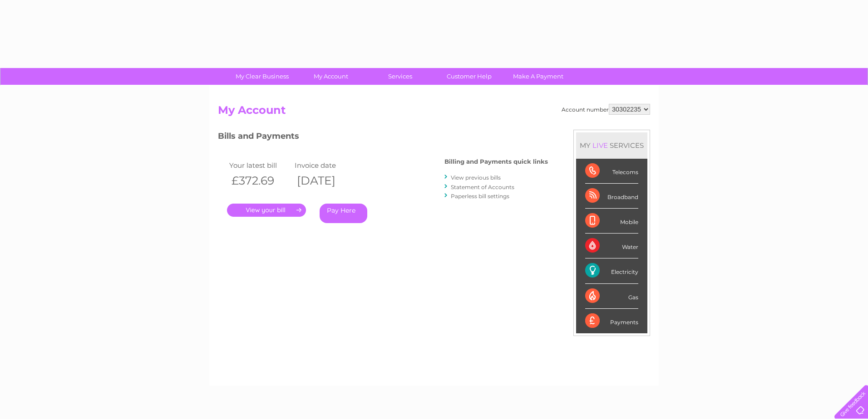 The width and height of the screenshot is (868, 419). I want to click on div: Gas, so click(611, 296).